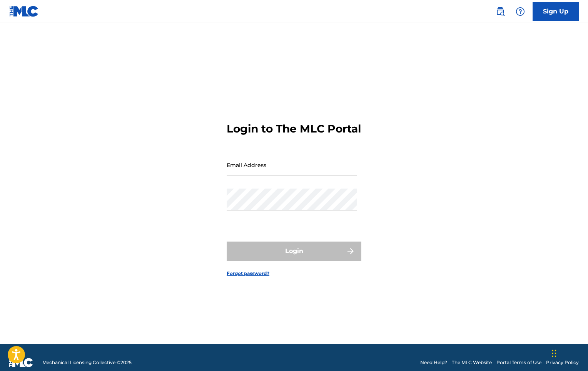 The height and width of the screenshot is (371, 588). I want to click on a: The MLC Website, so click(472, 363).